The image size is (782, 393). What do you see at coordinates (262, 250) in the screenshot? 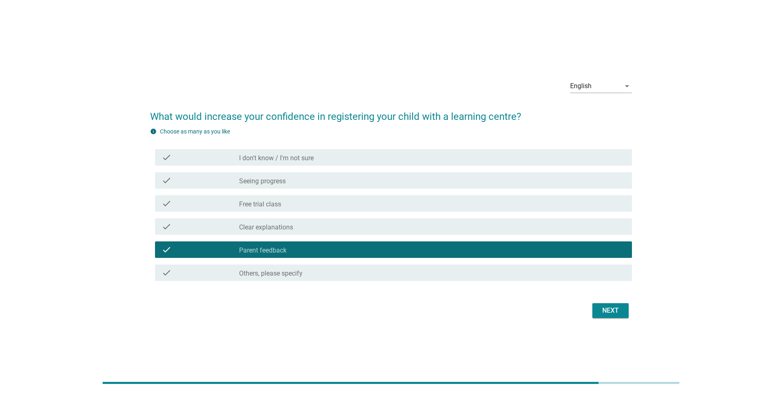
I see `label: Parent feedback` at bounding box center [262, 250].